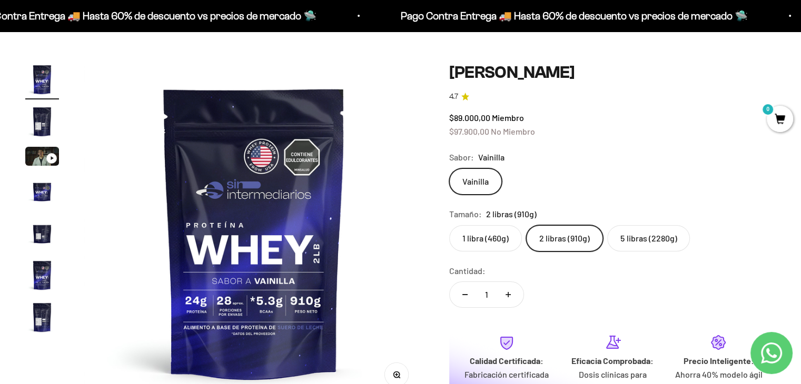  I want to click on a: 0, so click(780, 120).